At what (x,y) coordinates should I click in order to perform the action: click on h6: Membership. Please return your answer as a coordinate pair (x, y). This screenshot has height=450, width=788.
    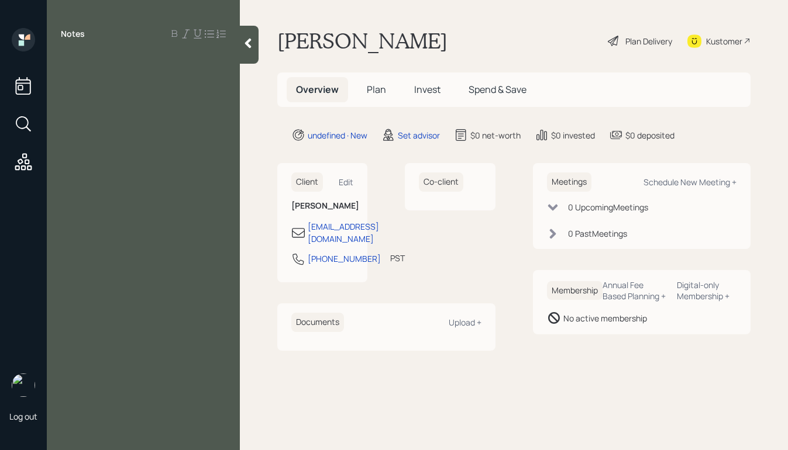
    Looking at the image, I should click on (574, 291).